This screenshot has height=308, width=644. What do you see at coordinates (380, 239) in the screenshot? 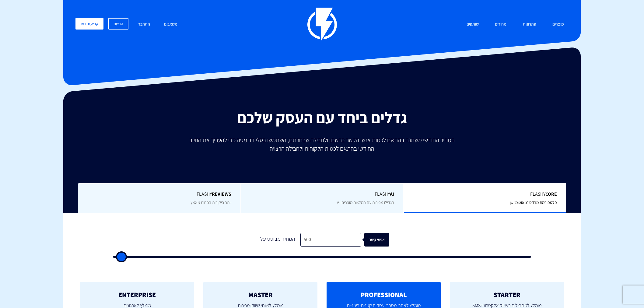
I see `div: אנשי קשר` at bounding box center [380, 239].